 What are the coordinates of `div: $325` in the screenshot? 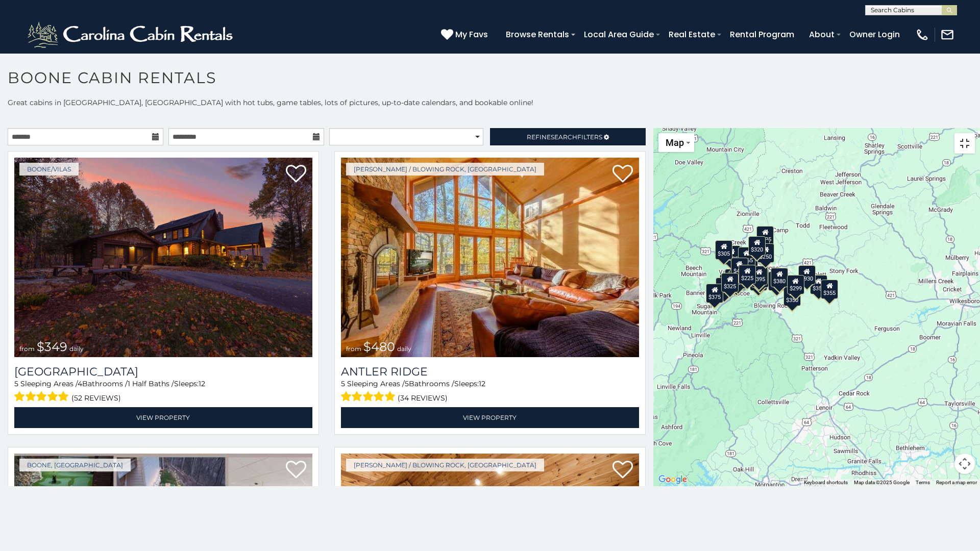 It's located at (730, 283).